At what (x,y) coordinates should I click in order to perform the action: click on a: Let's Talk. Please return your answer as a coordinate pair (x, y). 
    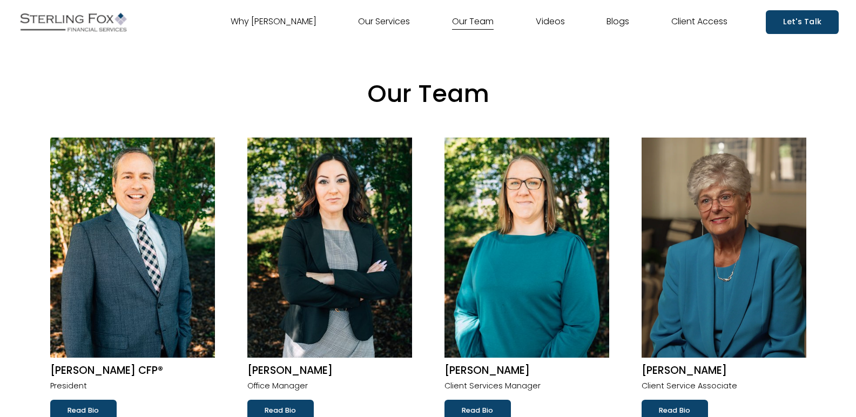
    Looking at the image, I should click on (802, 22).